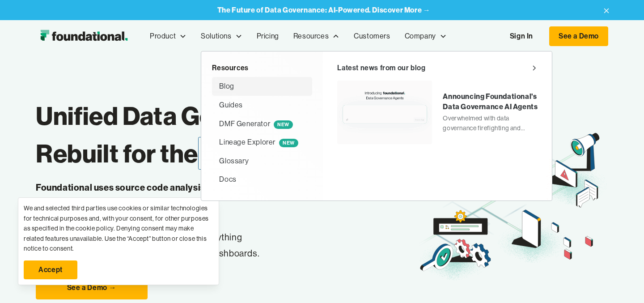 Image resolution: width=644 pixels, height=303 pixels. Describe the element at coordinates (579, 36) in the screenshot. I see `a: See a Demo` at that location.